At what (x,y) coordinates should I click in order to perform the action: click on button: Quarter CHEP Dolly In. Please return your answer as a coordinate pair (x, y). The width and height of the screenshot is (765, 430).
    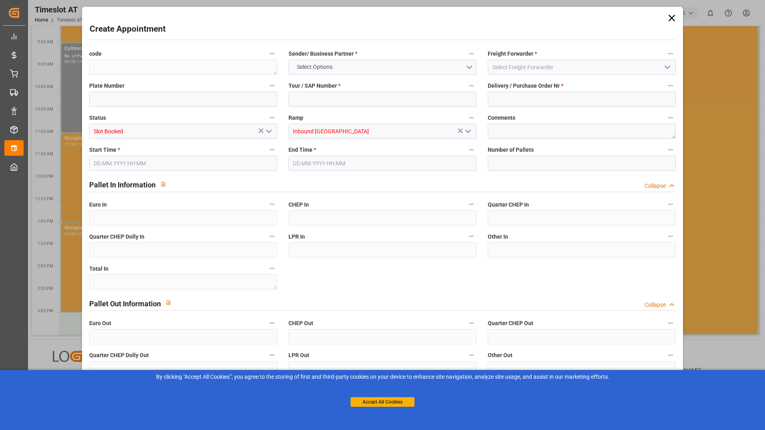
    Looking at the image, I should click on (272, 236).